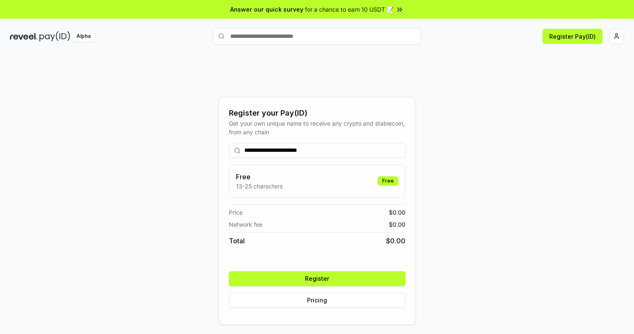 The image size is (634, 334). I want to click on span: for a chance to earn 10 USDT 📝, so click(350, 9).